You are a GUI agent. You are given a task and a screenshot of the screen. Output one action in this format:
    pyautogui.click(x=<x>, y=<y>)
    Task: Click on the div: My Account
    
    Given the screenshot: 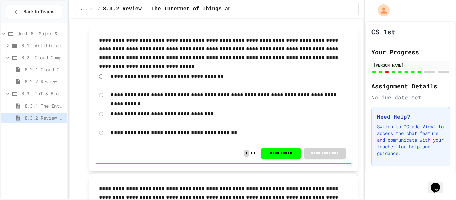 What is the action you would take?
    pyautogui.click(x=381, y=10)
    